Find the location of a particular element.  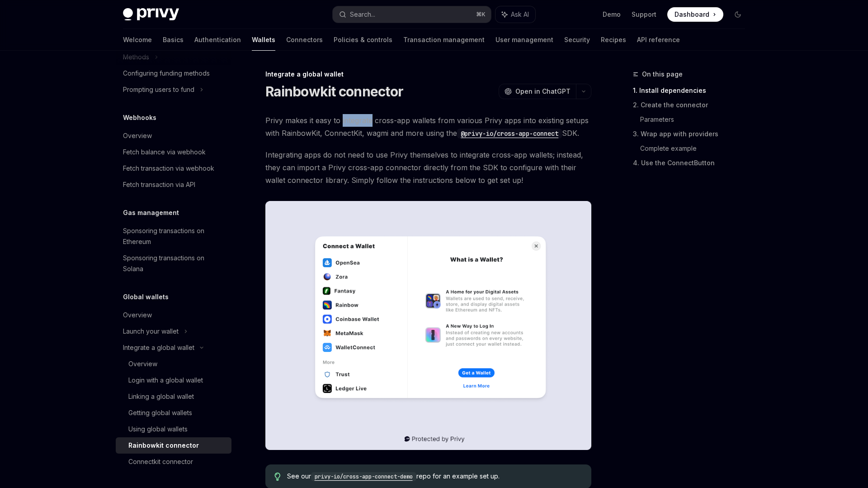

div: Connectkit connector is located at coordinates (161, 462).